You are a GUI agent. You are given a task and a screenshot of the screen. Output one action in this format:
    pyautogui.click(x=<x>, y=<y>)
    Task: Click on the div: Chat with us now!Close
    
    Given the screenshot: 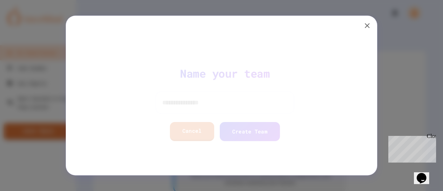 What is the action you would take?
    pyautogui.click(x=25, y=23)
    